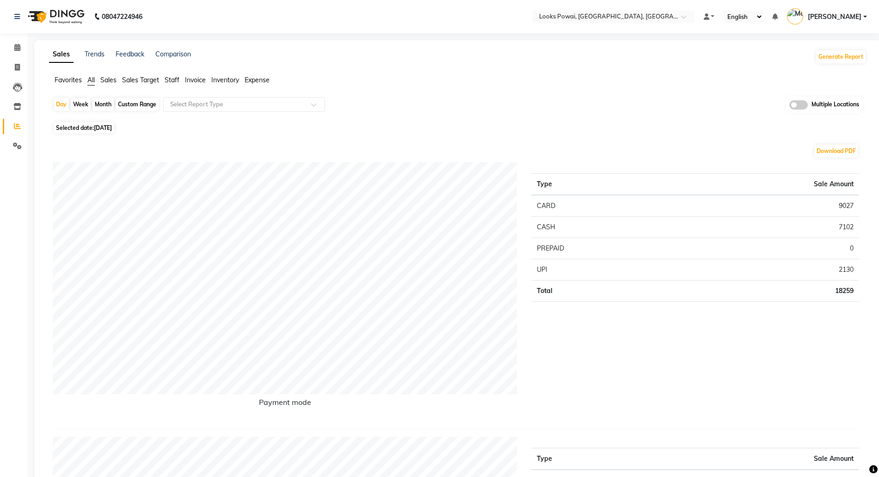 The height and width of the screenshot is (477, 879). What do you see at coordinates (130, 54) in the screenshot?
I see `a: Feedback` at bounding box center [130, 54].